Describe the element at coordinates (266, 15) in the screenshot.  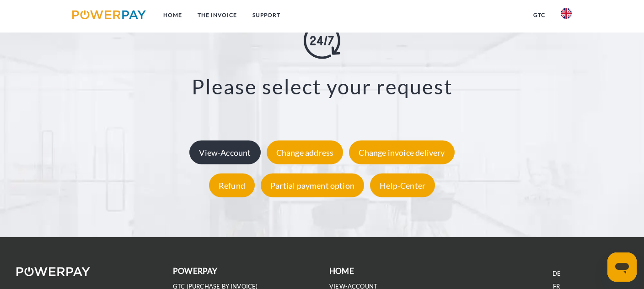
I see `a: Support` at that location.